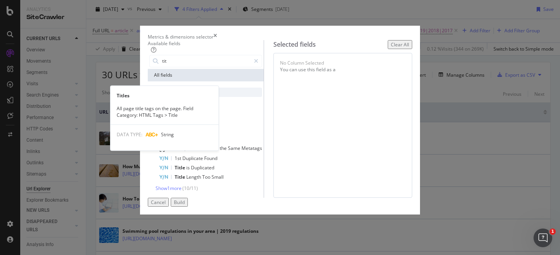 The width and height of the screenshot is (560, 255). I want to click on span: Small, so click(217, 177).